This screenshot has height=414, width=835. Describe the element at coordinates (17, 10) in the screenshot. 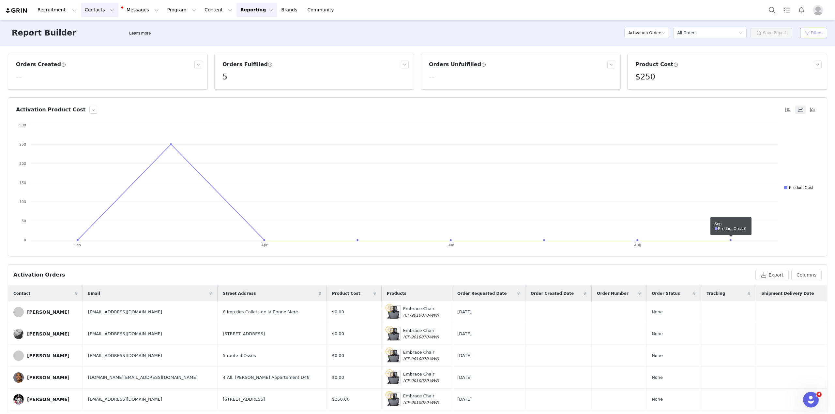

I see `img: grin logo` at that location.